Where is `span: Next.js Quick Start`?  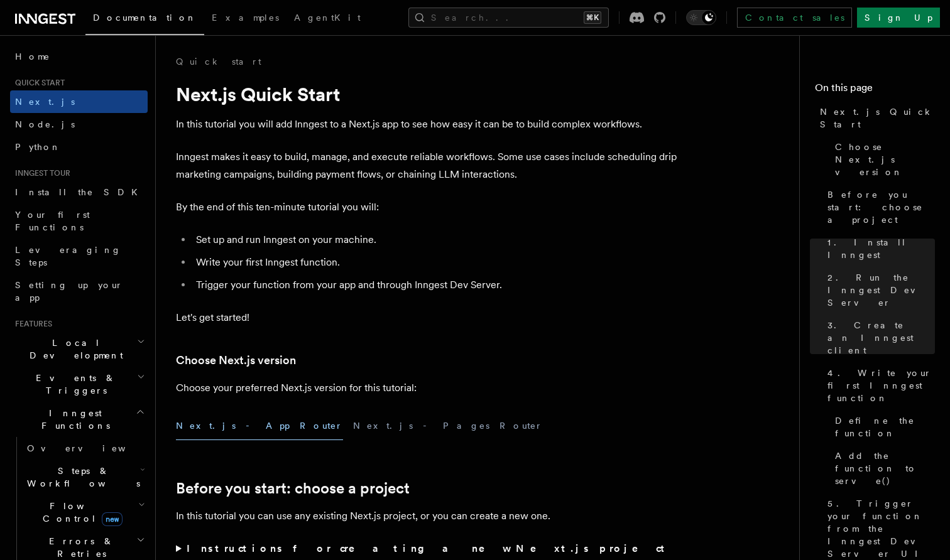
span: Next.js Quick Start is located at coordinates (877, 118).